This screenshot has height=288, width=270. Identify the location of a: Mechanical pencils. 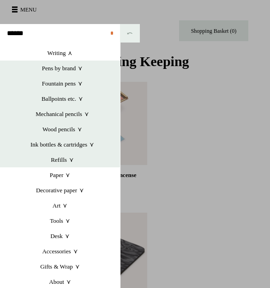
(62, 114).